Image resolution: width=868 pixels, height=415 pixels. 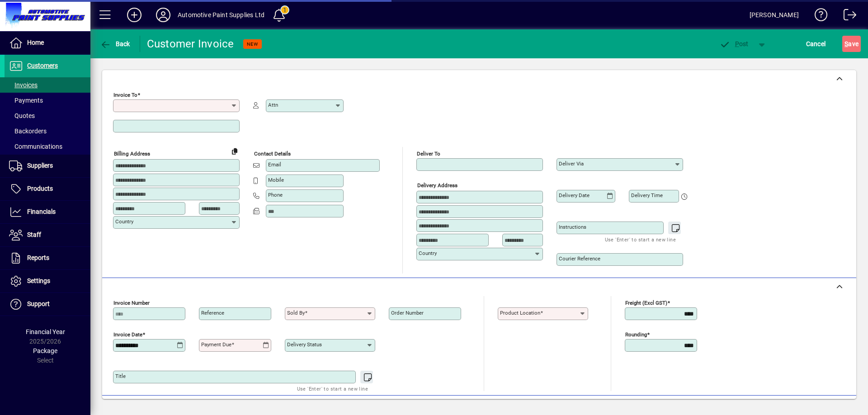 I want to click on span: Staff, so click(x=34, y=235).